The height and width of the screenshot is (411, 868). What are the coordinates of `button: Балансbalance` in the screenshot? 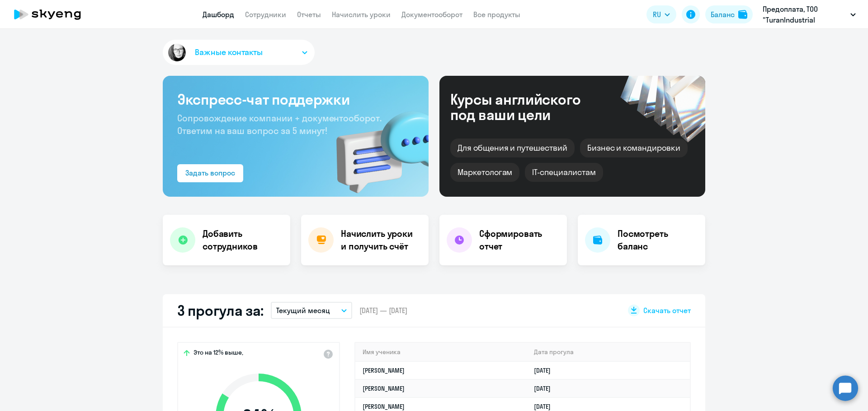 It's located at (728, 15).